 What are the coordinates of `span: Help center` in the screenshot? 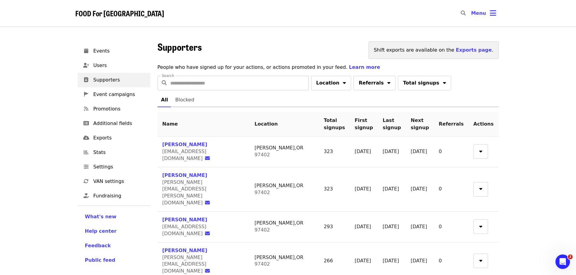 It's located at (101, 231).